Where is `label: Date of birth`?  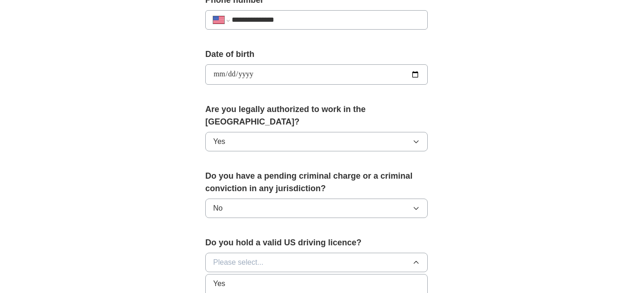 label: Date of birth is located at coordinates (316, 54).